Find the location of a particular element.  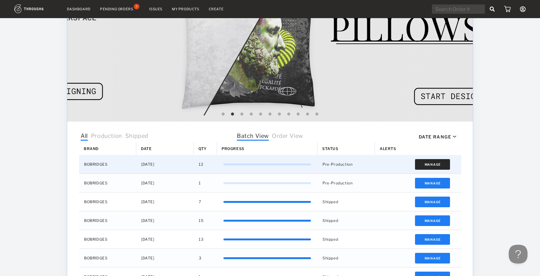

span: 12 is located at coordinates (201, 164).